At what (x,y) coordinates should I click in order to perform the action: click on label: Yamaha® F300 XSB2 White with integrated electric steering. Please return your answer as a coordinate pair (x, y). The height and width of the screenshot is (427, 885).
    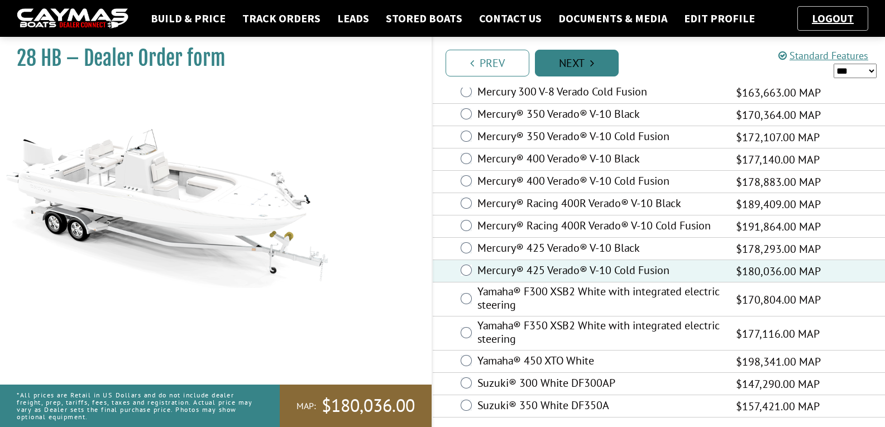
    Looking at the image, I should click on (599, 299).